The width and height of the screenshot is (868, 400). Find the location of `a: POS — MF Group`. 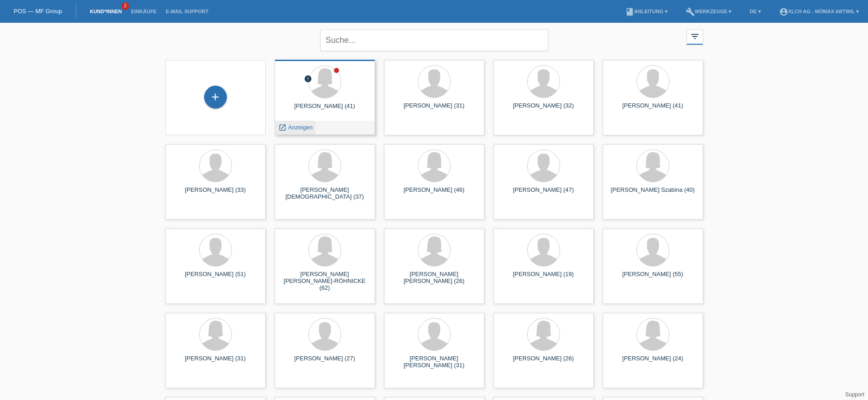

a: POS — MF Group is located at coordinates (38, 11).